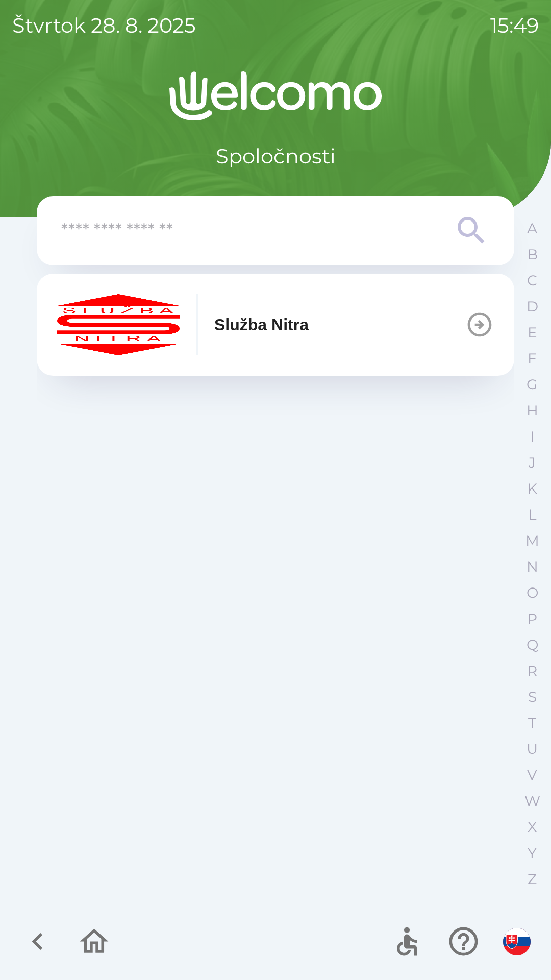 The image size is (551, 980). What do you see at coordinates (276, 156) in the screenshot?
I see `p: Spoločnosti` at bounding box center [276, 156].